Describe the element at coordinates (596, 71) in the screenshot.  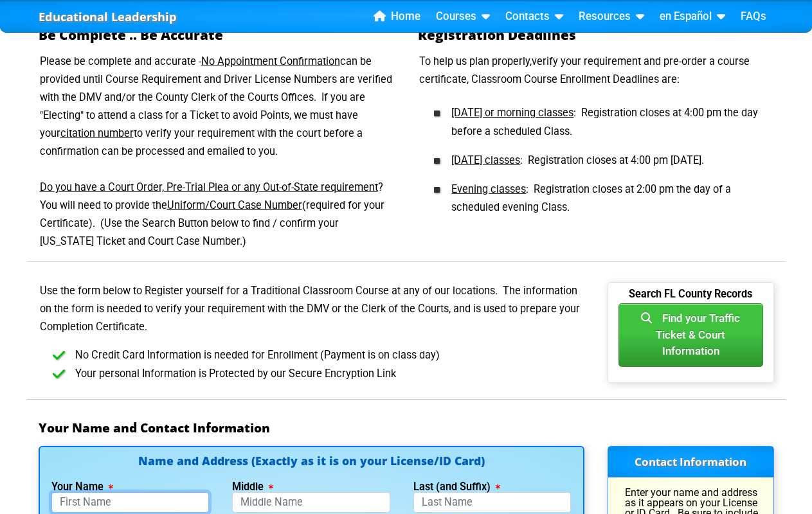
I see `p: To help us plan properly,verify your requirement and pre-order a course certificate, Classroom Co...` at that location.